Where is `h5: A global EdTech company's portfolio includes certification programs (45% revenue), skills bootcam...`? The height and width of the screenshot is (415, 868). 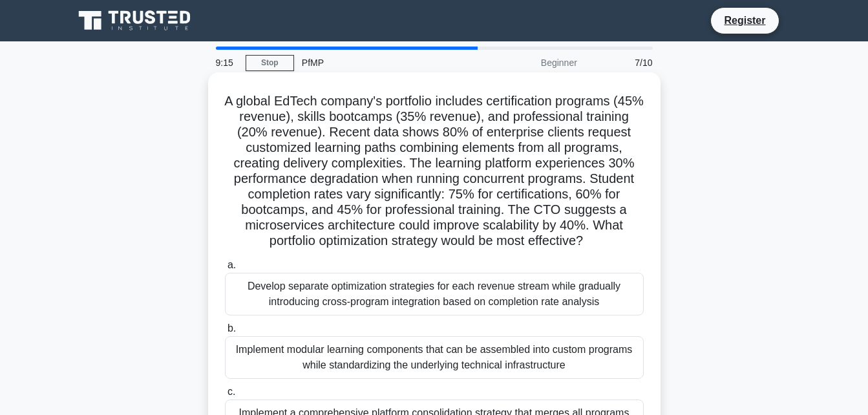
h5: A global EdTech company's portfolio includes certification programs (45% revenue), skills bootcam... is located at coordinates (434, 171).